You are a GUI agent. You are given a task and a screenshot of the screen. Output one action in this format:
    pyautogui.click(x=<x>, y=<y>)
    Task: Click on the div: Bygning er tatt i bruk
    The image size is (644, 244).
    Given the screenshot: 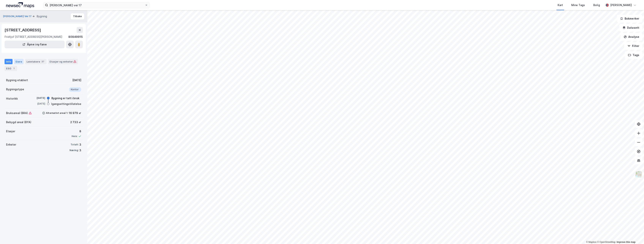 What is the action you would take?
    pyautogui.click(x=65, y=98)
    